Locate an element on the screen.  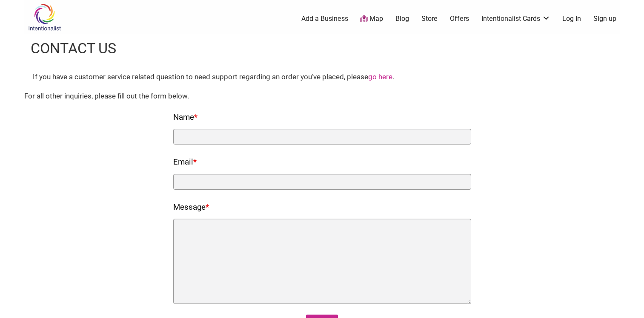
a: go here is located at coordinates (380, 76).